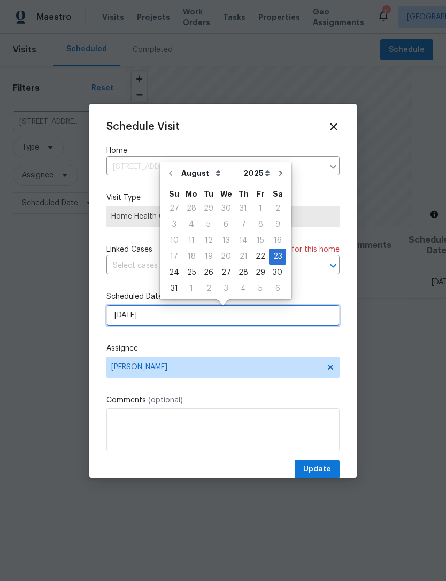  What do you see at coordinates (226, 241) in the screenshot?
I see `div: 13` at bounding box center [226, 241].